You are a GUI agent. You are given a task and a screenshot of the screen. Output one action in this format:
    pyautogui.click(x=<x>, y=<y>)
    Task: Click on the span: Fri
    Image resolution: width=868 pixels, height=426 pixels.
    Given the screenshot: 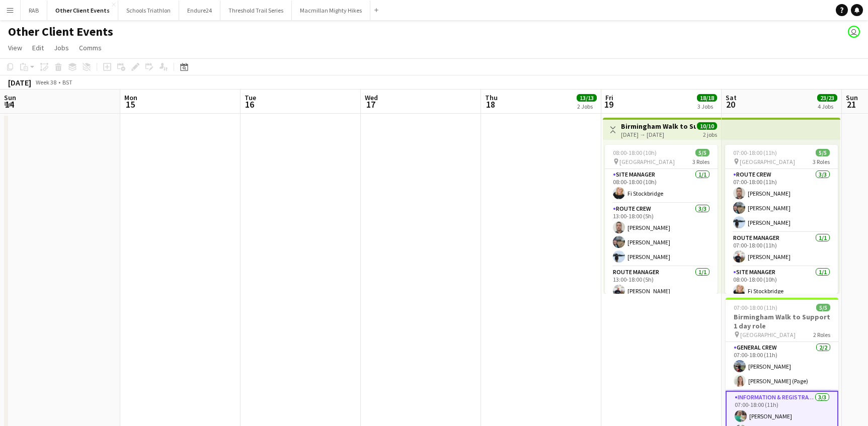 What is the action you would take?
    pyautogui.click(x=610, y=97)
    